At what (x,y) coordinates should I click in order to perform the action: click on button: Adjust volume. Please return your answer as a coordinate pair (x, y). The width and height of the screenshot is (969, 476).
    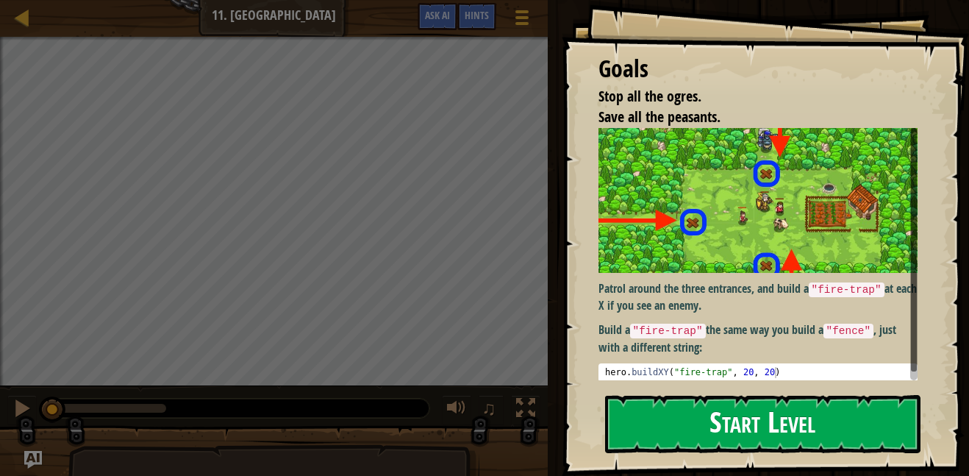
    Looking at the image, I should click on (457, 409).